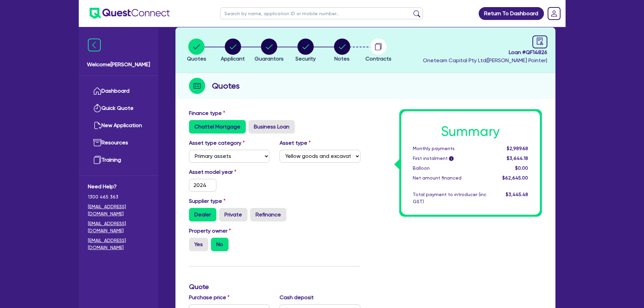 The height and width of the screenshot is (308, 644). What do you see at coordinates (321, 13) in the screenshot?
I see `input: Search by name, application ID or mobile number...` at bounding box center [321, 13].